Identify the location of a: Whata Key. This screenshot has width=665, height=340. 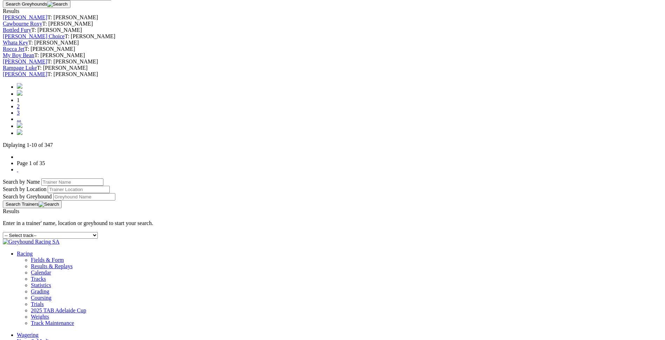
(15, 42).